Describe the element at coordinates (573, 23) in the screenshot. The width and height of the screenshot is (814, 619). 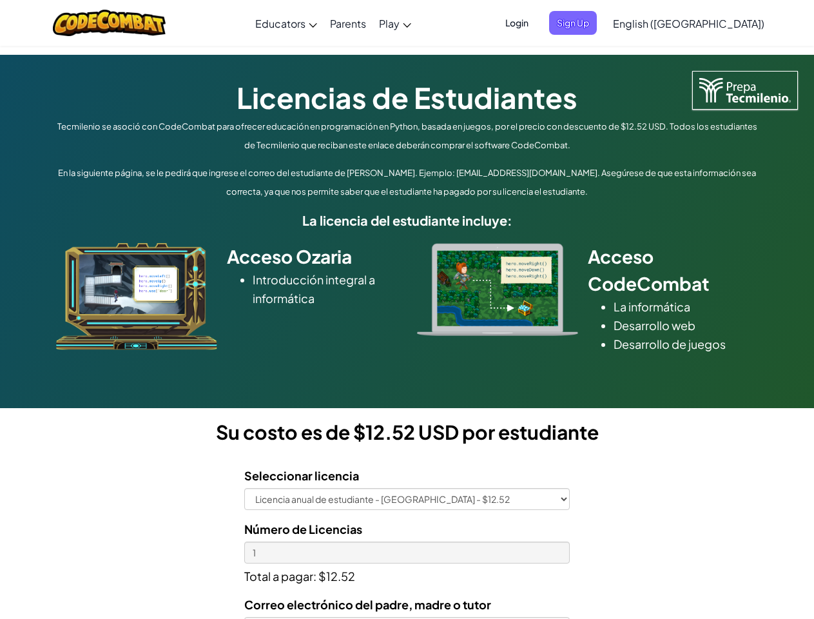
I see `button: Sign Up` at that location.